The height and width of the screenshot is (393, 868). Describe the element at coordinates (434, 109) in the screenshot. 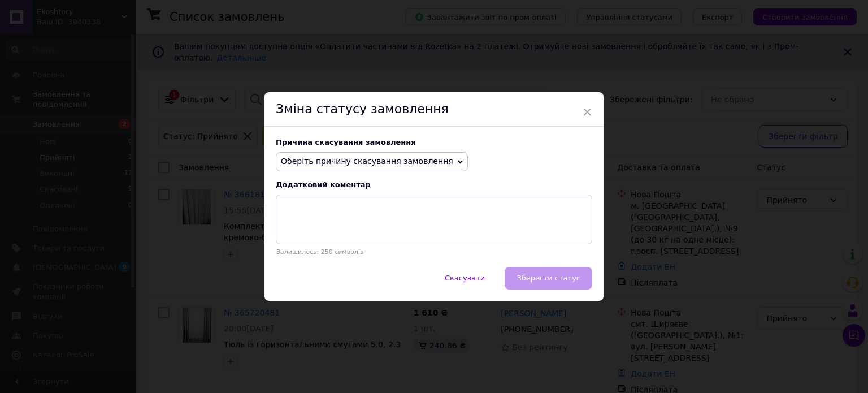

I see `div: Зміна статусу замовлення` at that location.